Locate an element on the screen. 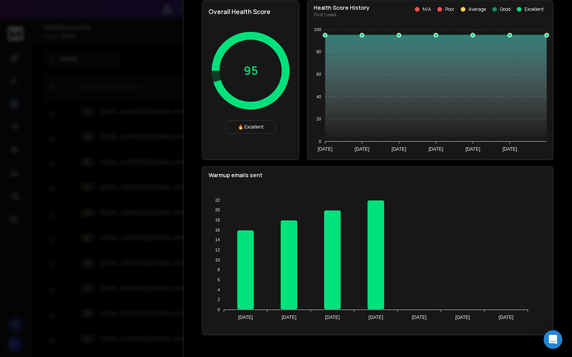 The image size is (572, 357). tspan: 12 is located at coordinates (217, 250).